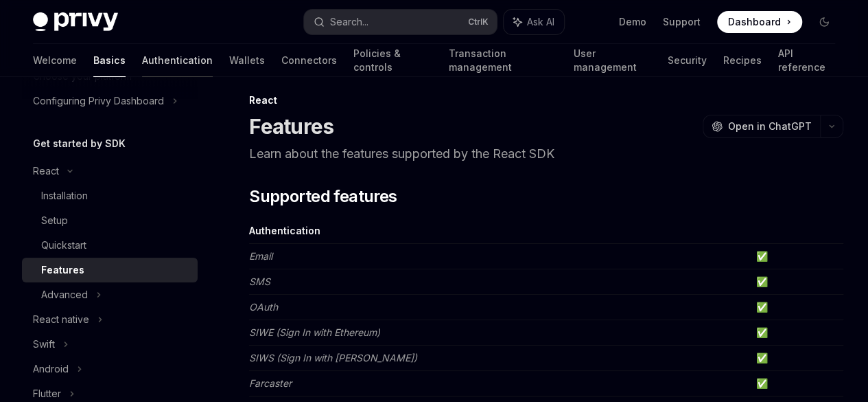 The width and height of the screenshot is (868, 402). Describe the element at coordinates (61, 320) in the screenshot. I see `div: React native` at that location.